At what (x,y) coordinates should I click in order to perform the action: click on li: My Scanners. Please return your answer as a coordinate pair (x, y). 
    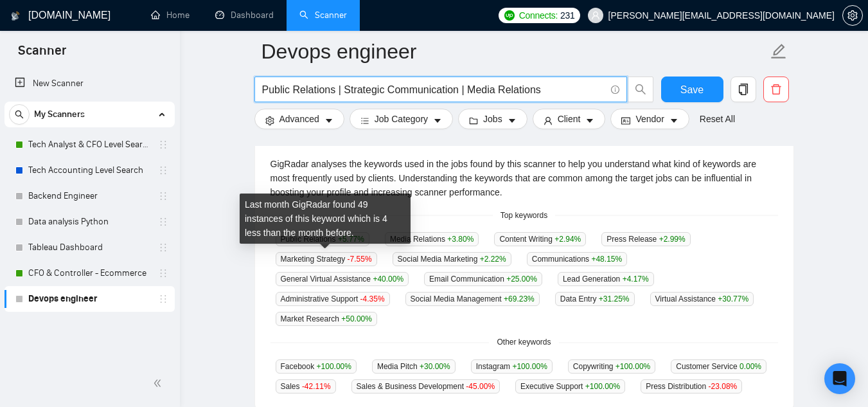
    Looking at the image, I should click on (90, 206).